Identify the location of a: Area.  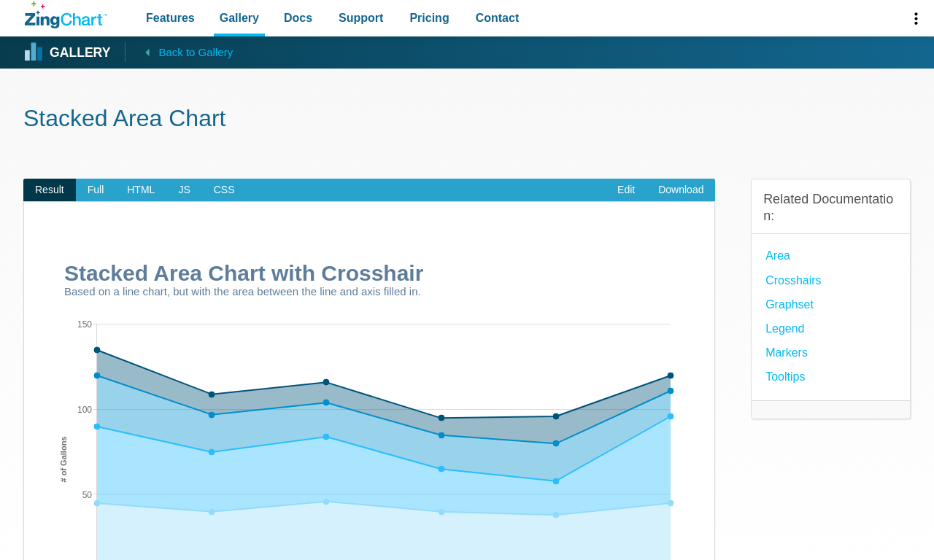
(778, 255).